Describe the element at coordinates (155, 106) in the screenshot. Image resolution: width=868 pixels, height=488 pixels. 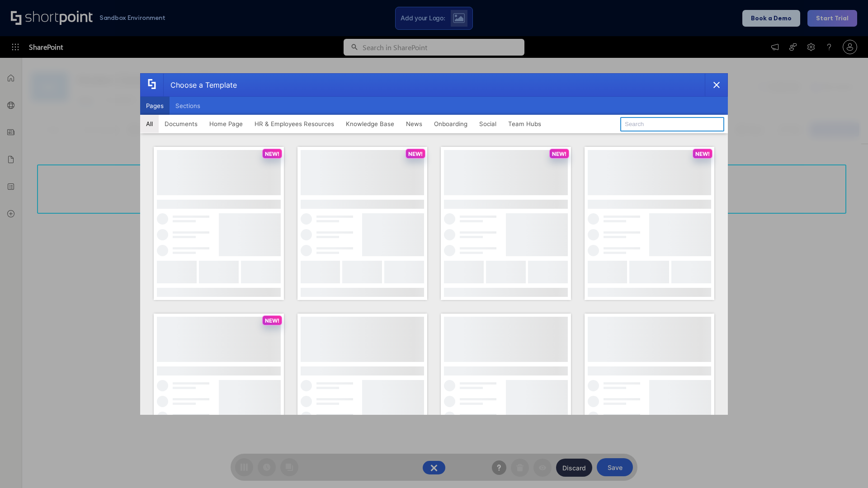
I see `button: Pages` at that location.